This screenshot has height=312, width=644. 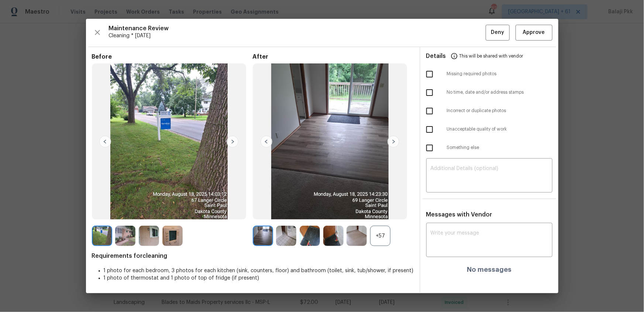 I want to click on span: Messages with Vendor, so click(x=459, y=215).